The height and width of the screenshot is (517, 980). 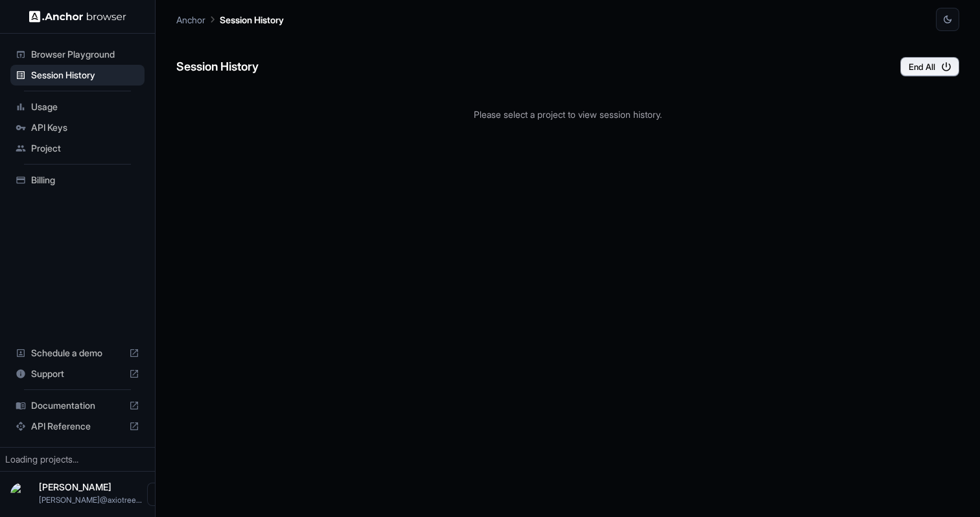 What do you see at coordinates (85, 127) in the screenshot?
I see `span: API Keys` at bounding box center [85, 127].